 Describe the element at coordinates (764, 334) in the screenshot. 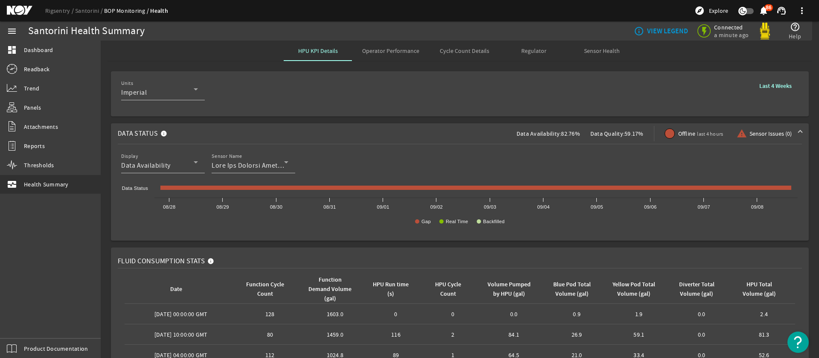

I see `div: 81.3` at that location.